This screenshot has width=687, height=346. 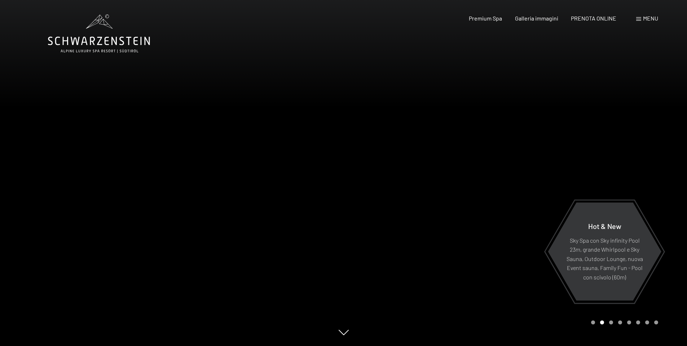 What do you see at coordinates (623, 323) in the screenshot?
I see `div: Carousel Pagination` at bounding box center [623, 323].